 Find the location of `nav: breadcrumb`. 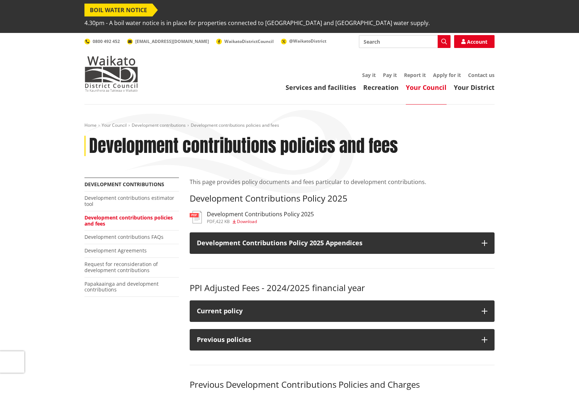

nav: breadcrumb is located at coordinates (290, 125).